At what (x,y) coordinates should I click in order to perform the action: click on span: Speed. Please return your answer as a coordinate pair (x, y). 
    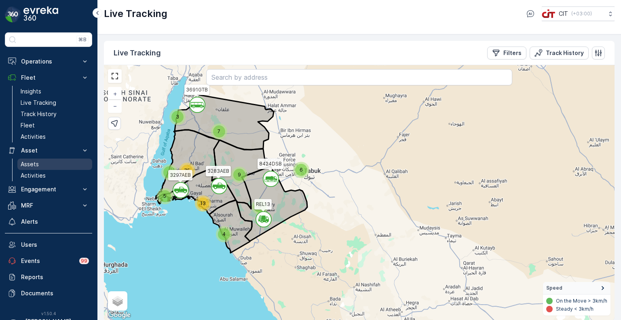
    Looking at the image, I should click on (554, 288).